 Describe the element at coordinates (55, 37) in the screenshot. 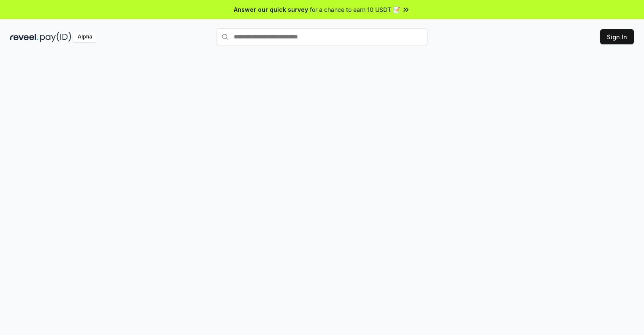

I see `img: pay_id` at that location.